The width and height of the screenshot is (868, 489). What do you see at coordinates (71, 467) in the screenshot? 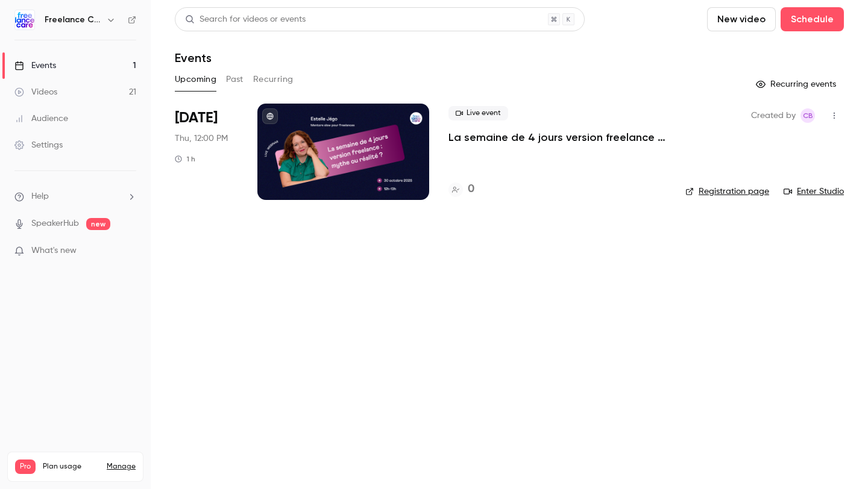
I see `span: Plan usage` at bounding box center [71, 467].